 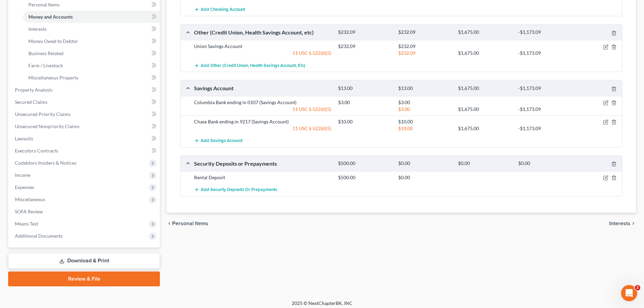 I want to click on a: Lawsuits, so click(x=84, y=139).